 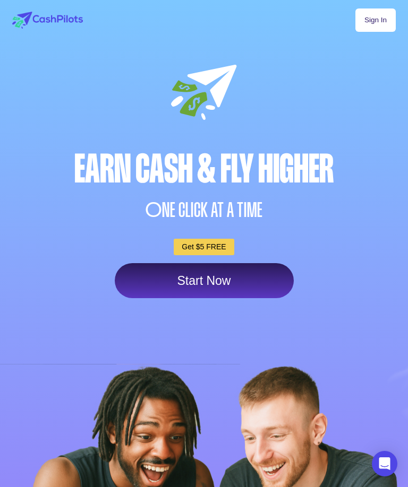 I want to click on a: Sign In, so click(x=375, y=20).